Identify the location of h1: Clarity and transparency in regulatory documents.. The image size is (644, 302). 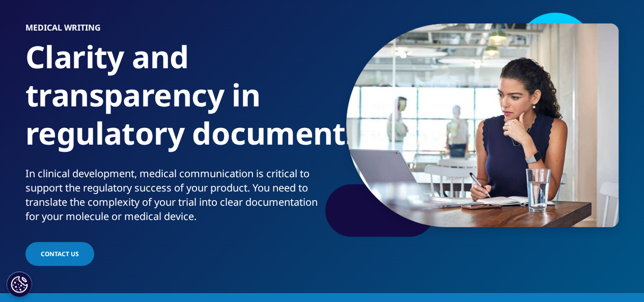
(172, 102).